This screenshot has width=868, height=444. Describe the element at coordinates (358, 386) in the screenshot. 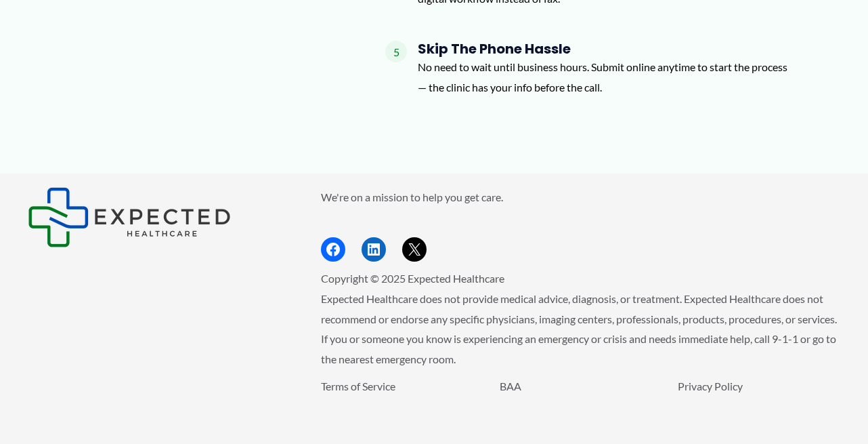

I see `a: Terms of Service` at that location.